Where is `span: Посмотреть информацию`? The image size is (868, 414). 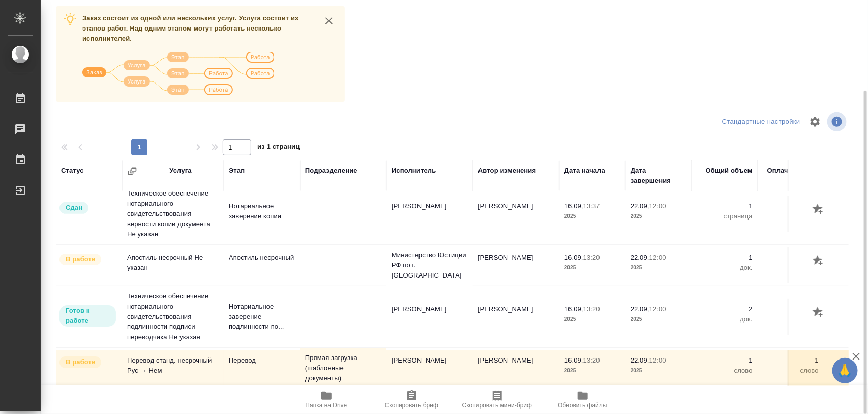
span: Посмотреть информацию is located at coordinates (838, 122).